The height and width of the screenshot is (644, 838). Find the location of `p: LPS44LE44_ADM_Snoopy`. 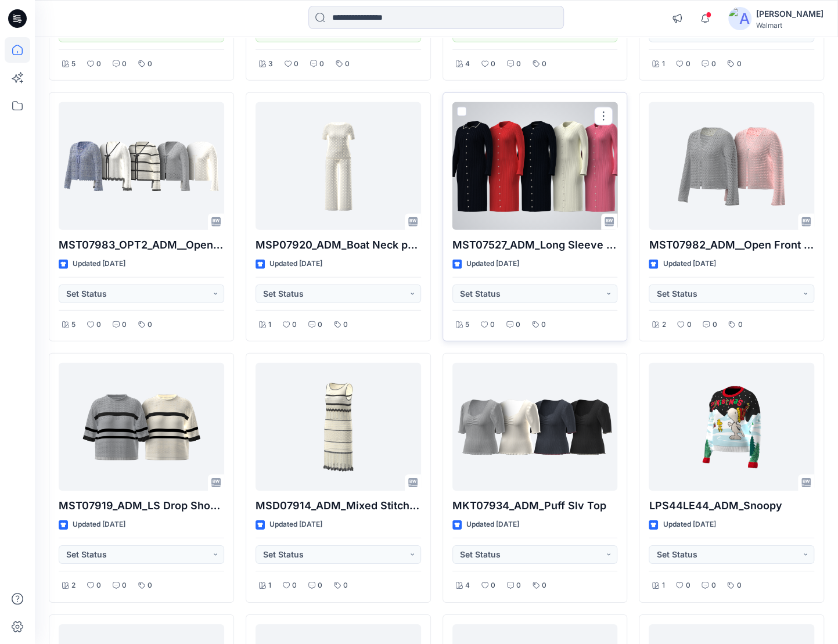

p: LPS44LE44_ADM_Snoopy is located at coordinates (731, 505).